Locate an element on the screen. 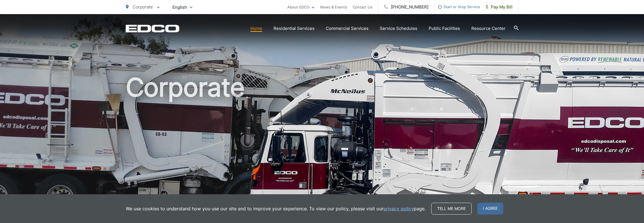  span: Corporate is located at coordinates (142, 7).